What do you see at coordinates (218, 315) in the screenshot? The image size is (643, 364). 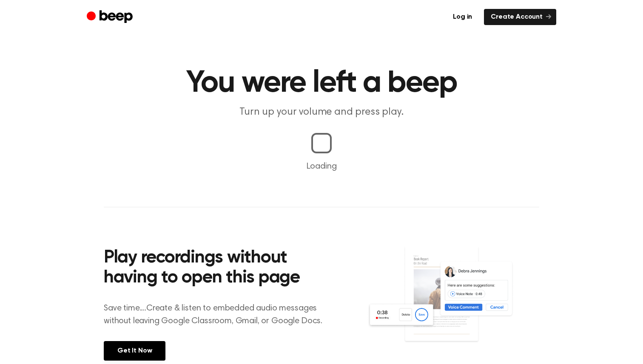 I see `p: Save time....Create & listen to embedded audio messages without leaving Google Classroom, Gmail, ...` at bounding box center [218, 315].